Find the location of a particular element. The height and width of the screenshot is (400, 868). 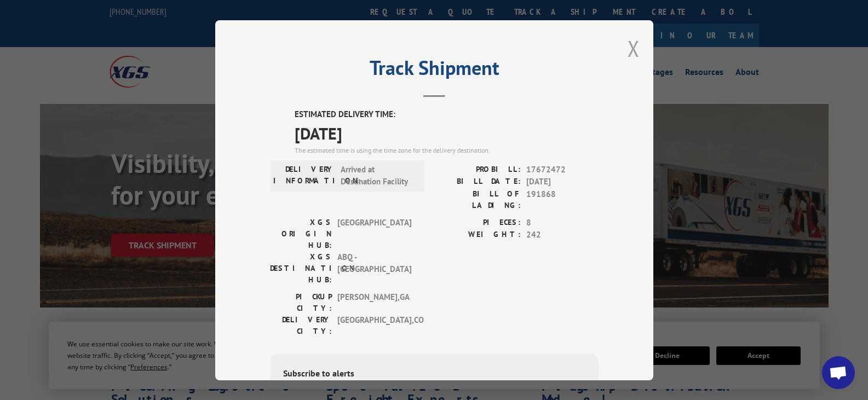

h2: Track Shipment is located at coordinates (434, 70).